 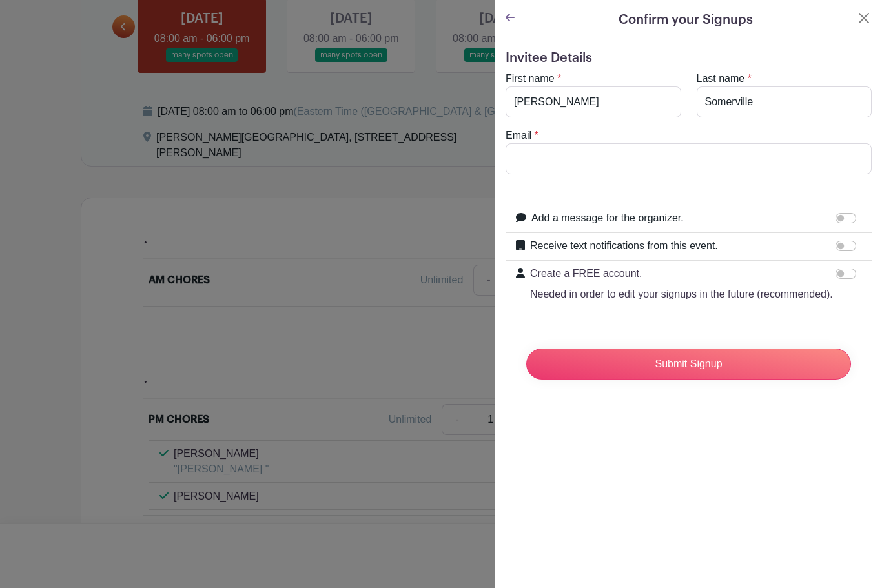 What do you see at coordinates (530, 79) in the screenshot?
I see `label: First name` at bounding box center [530, 79].